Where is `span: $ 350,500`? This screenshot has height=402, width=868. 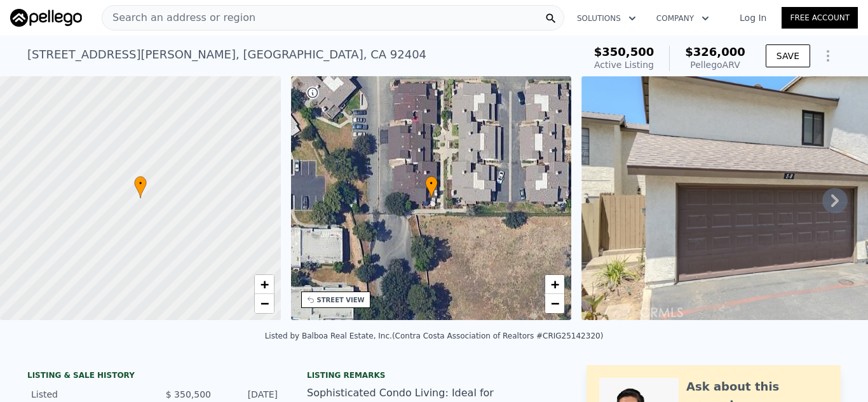
span: $ 350,500 is located at coordinates (188, 394).